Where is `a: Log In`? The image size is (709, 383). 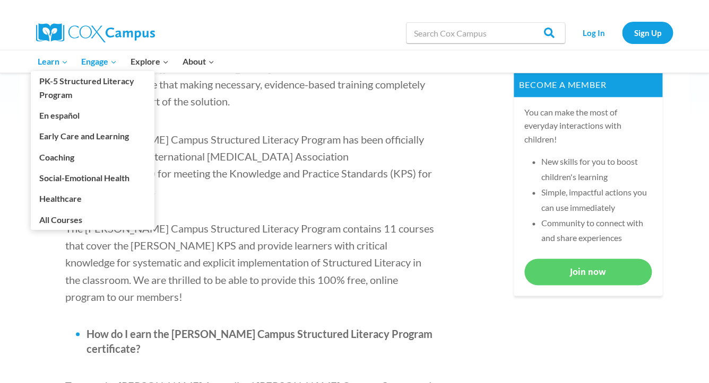
a: Log In is located at coordinates (593, 32).